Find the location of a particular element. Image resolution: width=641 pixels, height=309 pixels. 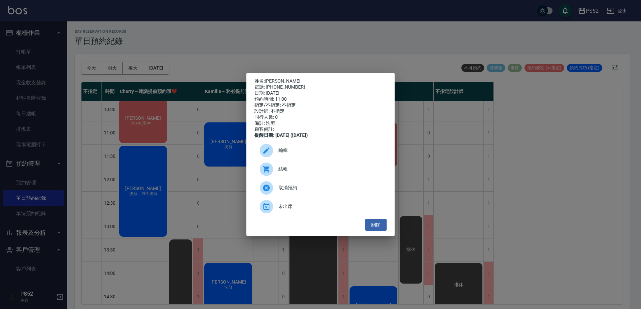

div: 結帳 is located at coordinates (321, 169).